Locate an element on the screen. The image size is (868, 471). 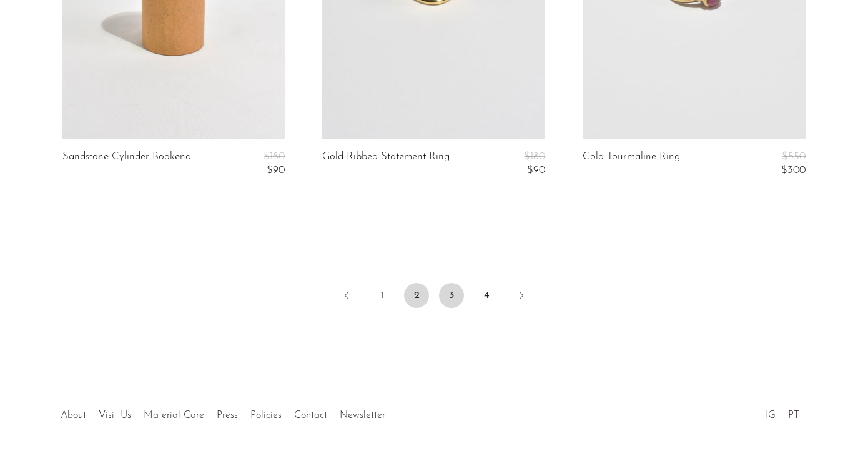
a: IG is located at coordinates (771, 416).